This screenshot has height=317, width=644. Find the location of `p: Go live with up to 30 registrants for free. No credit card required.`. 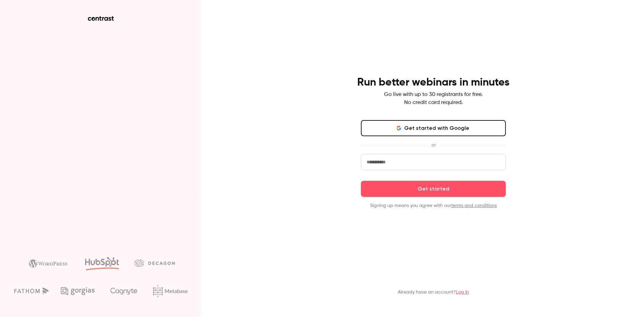

p: Go live with up to 30 registrants for free. No credit card required. is located at coordinates (434, 99).